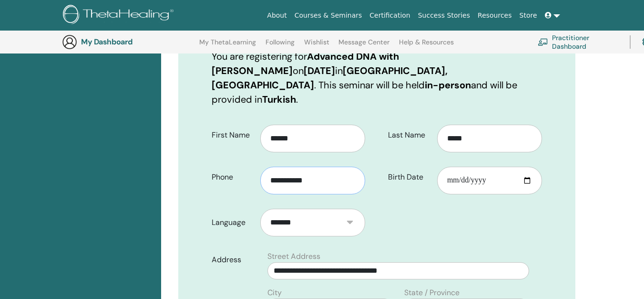 This screenshot has height=299, width=644. Describe the element at coordinates (377, 78) in the screenshot. I see `p: You are registering for on in . This seminar will be held and will be provided in .` at that location.